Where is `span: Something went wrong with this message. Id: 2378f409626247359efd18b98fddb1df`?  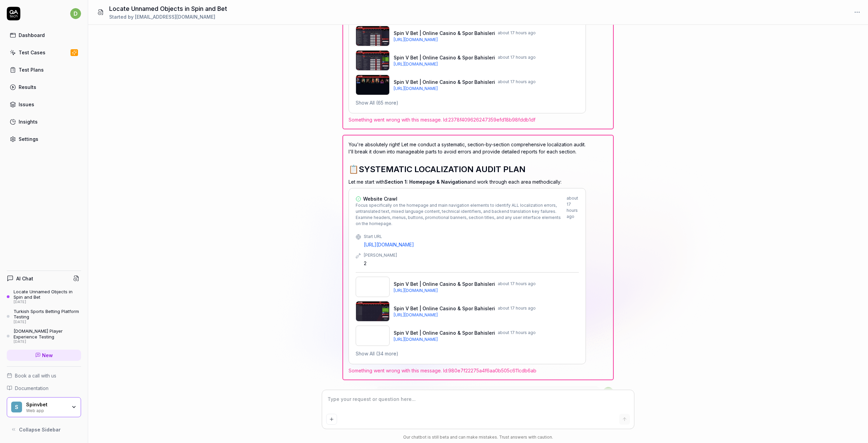
span: Something went wrong with this message. Id: 2378f409626247359efd18b98fddb1df is located at coordinates (478, 120).